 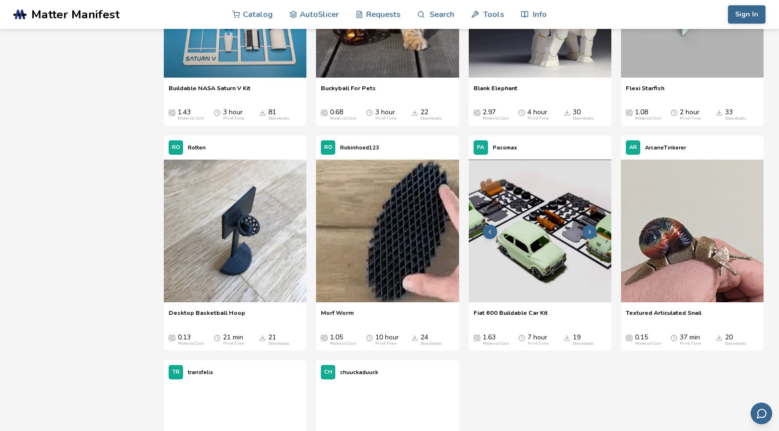 I want to click on div: 0.13, so click(x=191, y=340).